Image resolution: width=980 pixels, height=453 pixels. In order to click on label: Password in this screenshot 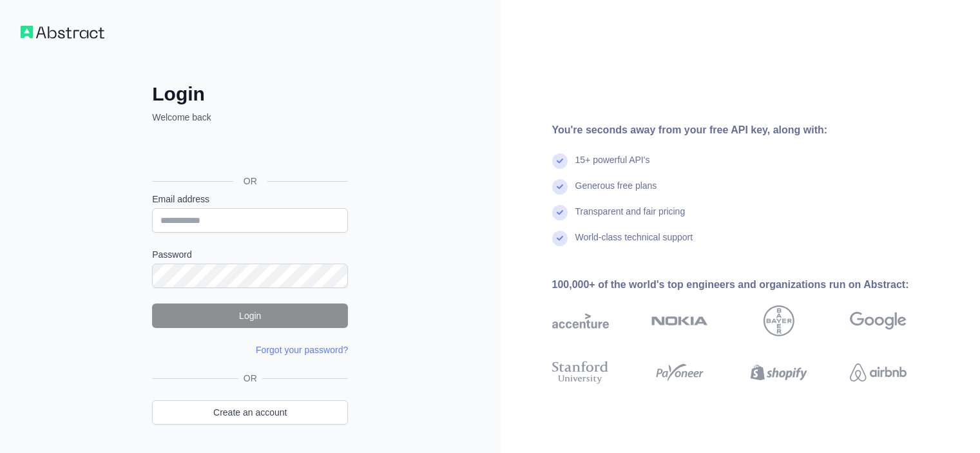, I will do `click(250, 255)`.